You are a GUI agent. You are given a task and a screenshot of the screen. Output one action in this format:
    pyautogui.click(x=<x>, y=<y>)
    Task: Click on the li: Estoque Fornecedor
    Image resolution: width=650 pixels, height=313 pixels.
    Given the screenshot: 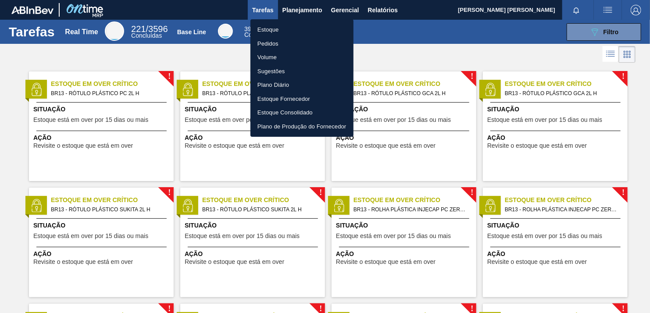 What is the action you would take?
    pyautogui.click(x=302, y=99)
    